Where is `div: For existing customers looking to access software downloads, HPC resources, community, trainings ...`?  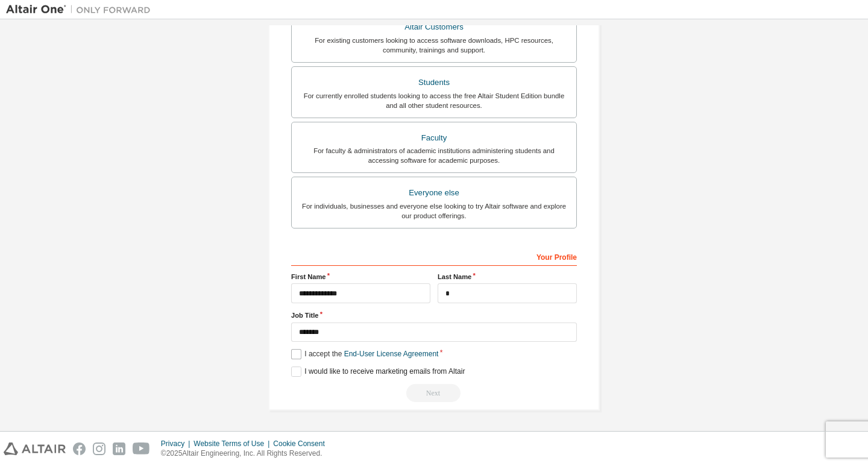
div: For existing customers looking to access software downloads, HPC resources, community, trainings ... is located at coordinates (434, 45).